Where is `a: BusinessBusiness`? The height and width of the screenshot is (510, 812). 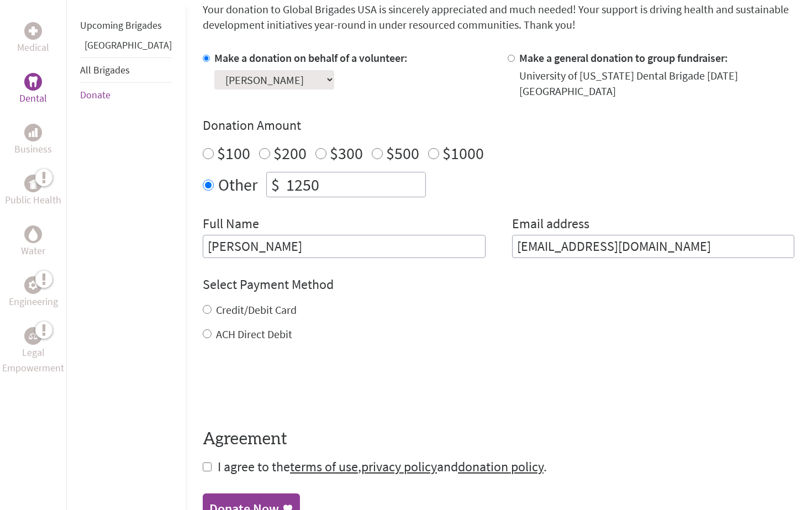
a: BusinessBusiness is located at coordinates (33, 141).